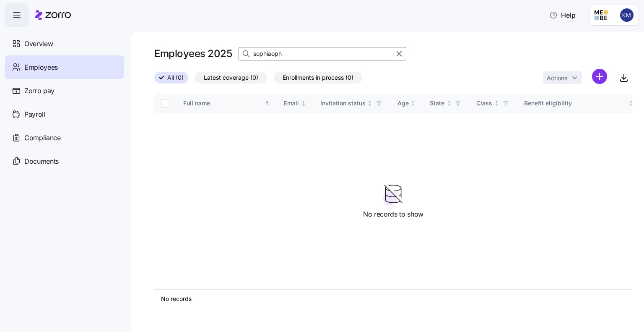 Image resolution: width=644 pixels, height=332 pixels. I want to click on div: State, so click(437, 103).